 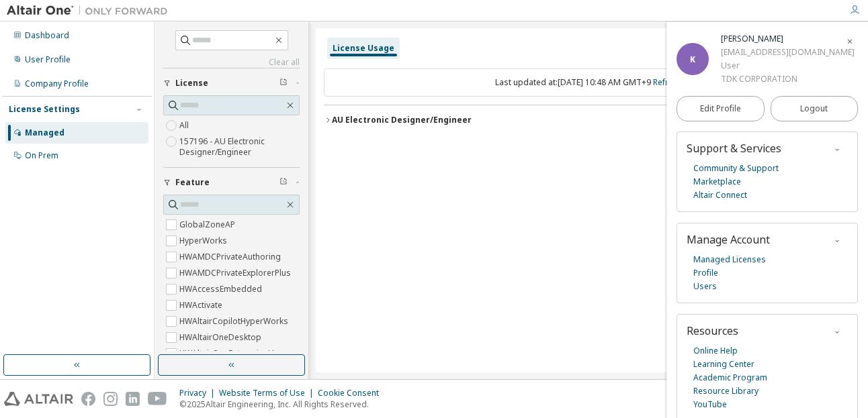 What do you see at coordinates (192, 182) in the screenshot?
I see `span: Feature` at bounding box center [192, 182].